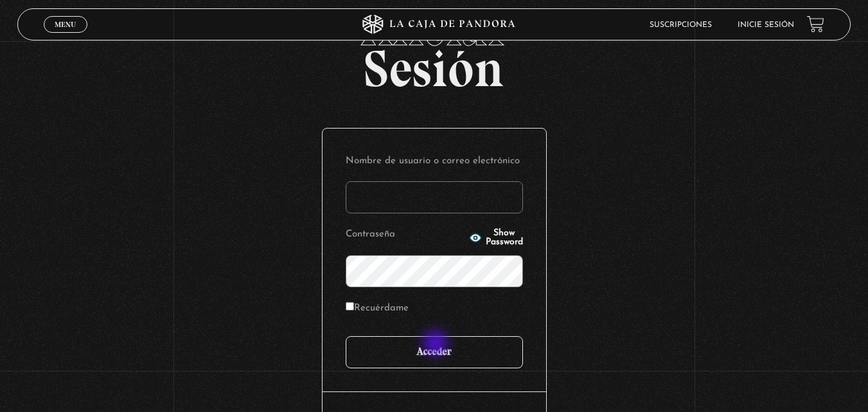 Image resolution: width=868 pixels, height=412 pixels. I want to click on a: View your shopping cart, so click(816, 23).